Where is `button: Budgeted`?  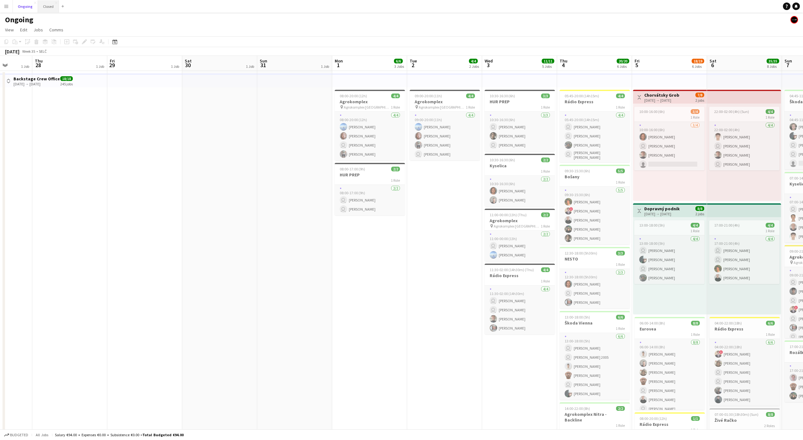
button: Budgeted is located at coordinates (16, 435).